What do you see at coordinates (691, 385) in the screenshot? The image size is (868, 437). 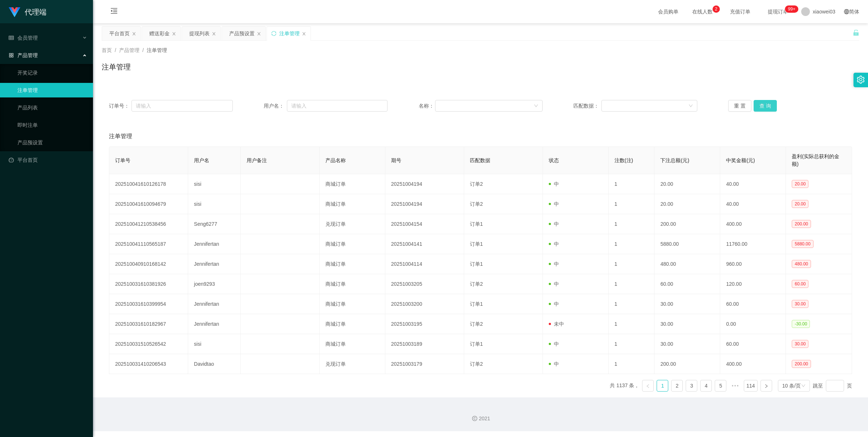 I see `a: 3` at bounding box center [691, 385].